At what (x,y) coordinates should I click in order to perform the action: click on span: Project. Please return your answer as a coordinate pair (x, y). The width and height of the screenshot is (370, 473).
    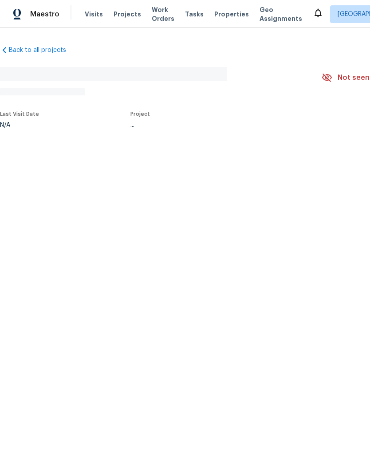
    Looking at the image, I should click on (140, 114).